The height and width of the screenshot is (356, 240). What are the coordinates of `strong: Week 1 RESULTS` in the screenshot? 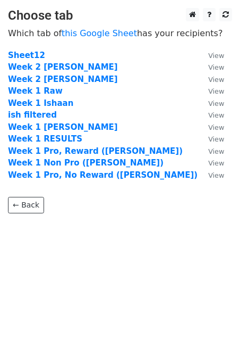 It's located at (45, 139).